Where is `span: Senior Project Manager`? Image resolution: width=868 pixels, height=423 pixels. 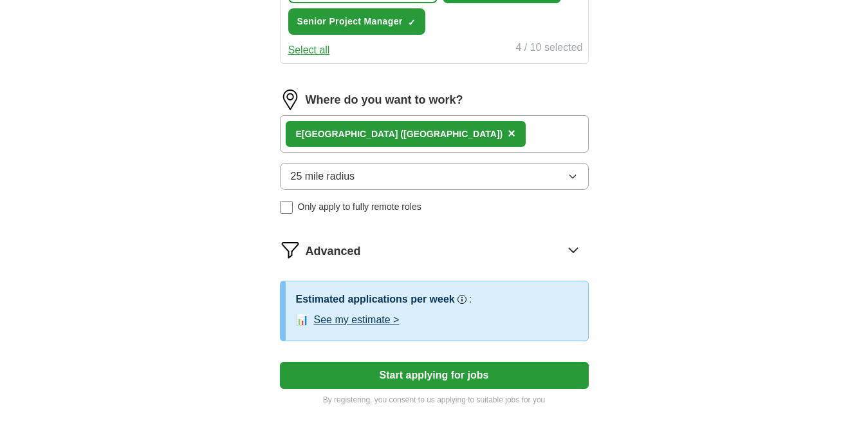 span: Senior Project Manager is located at coordinates (350, 21).